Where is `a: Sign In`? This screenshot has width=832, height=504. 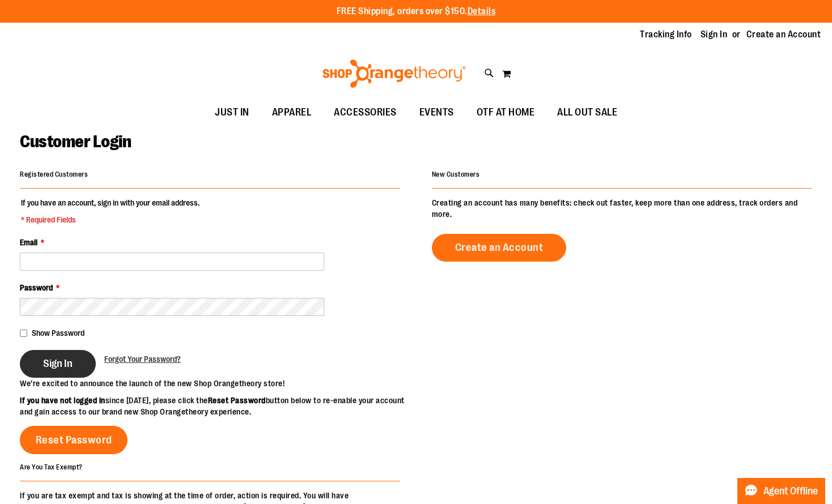
a: Sign In is located at coordinates (714, 35).